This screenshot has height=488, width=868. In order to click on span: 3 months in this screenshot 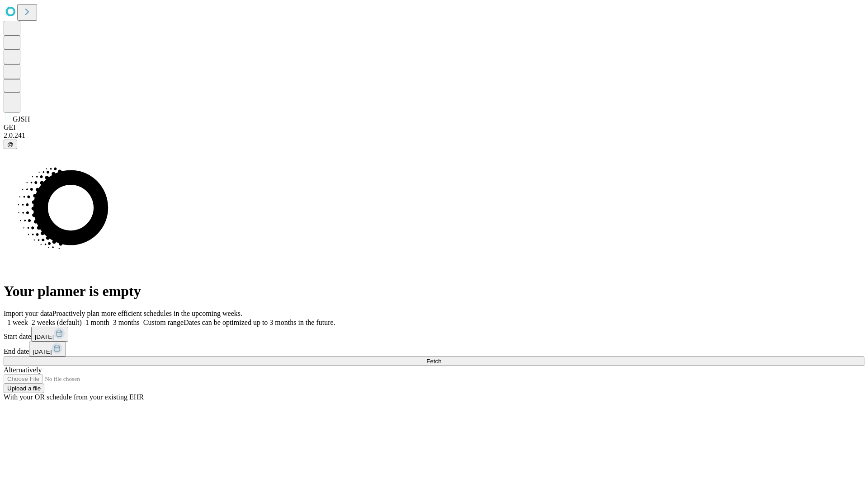, I will do `click(126, 322)`.